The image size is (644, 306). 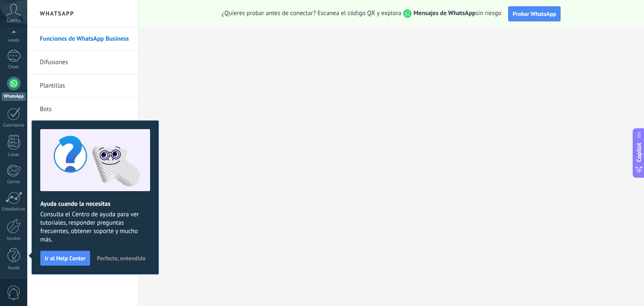 I want to click on div: WhatsApp, so click(x=13, y=96).